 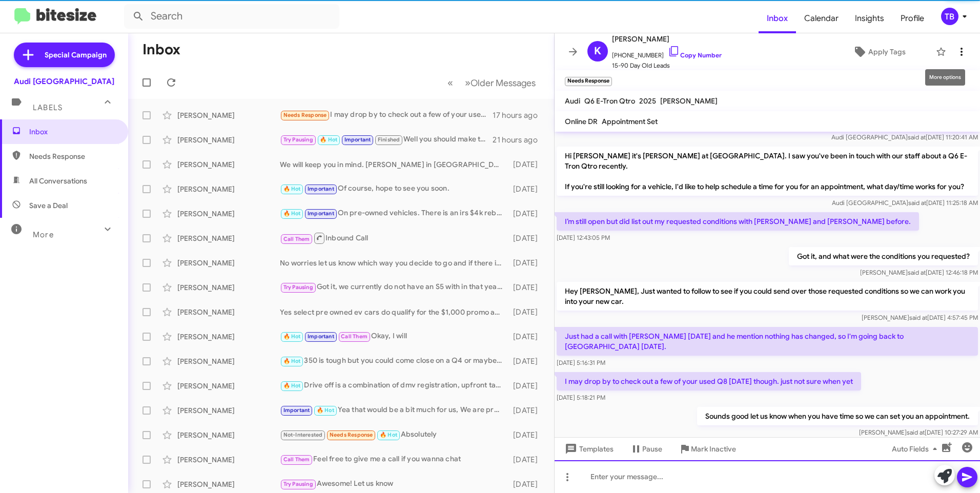 What do you see at coordinates (878, 52) in the screenshot?
I see `button: Apply Tags` at bounding box center [878, 52].